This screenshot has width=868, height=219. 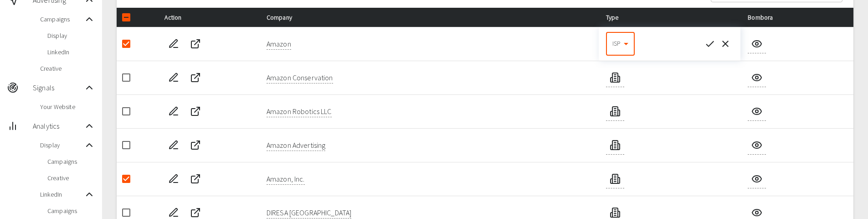 I want to click on p: Amazon Advertising, so click(x=296, y=145).